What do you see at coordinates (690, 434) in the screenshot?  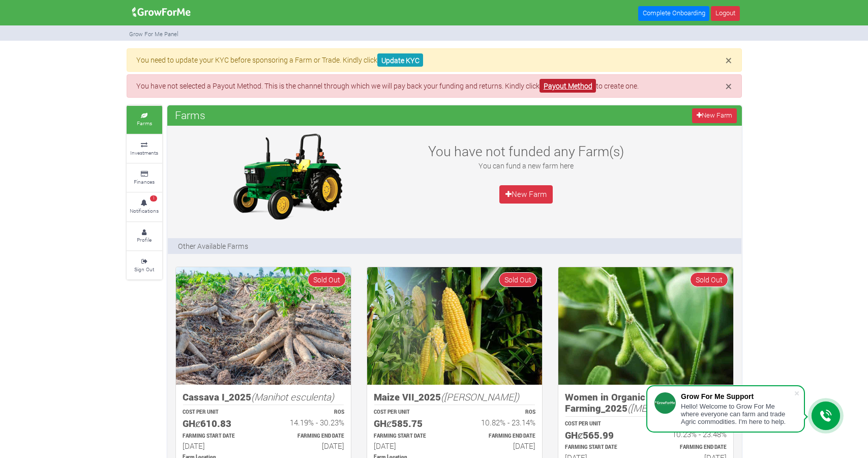 I see `h6: 10.23% - 23.48%` at bounding box center [690, 434].